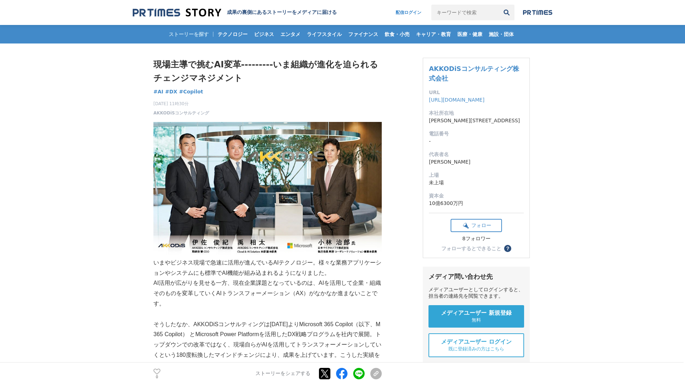 This screenshot has height=385, width=685. I want to click on img: prtimes, so click(538, 12).